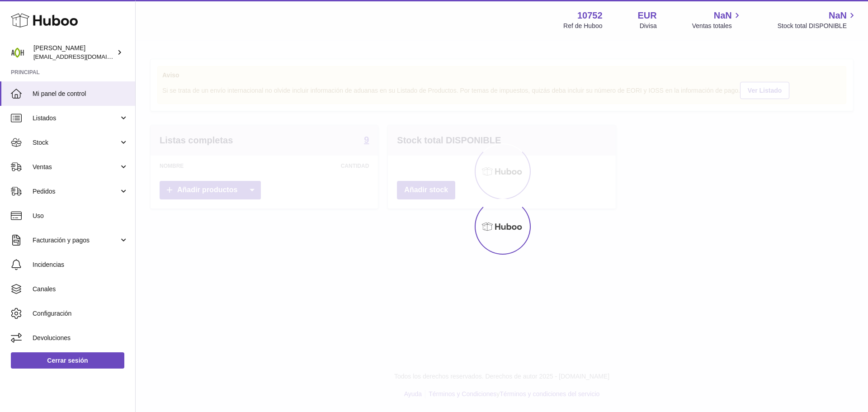  Describe the element at coordinates (81, 338) in the screenshot. I see `span: Devoluciones` at that location.